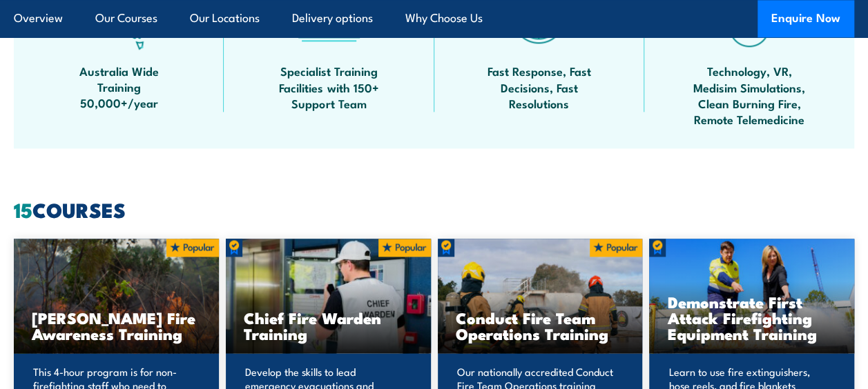 This screenshot has height=389, width=868. What do you see at coordinates (23, 209) in the screenshot?
I see `strong: 15` at bounding box center [23, 209].